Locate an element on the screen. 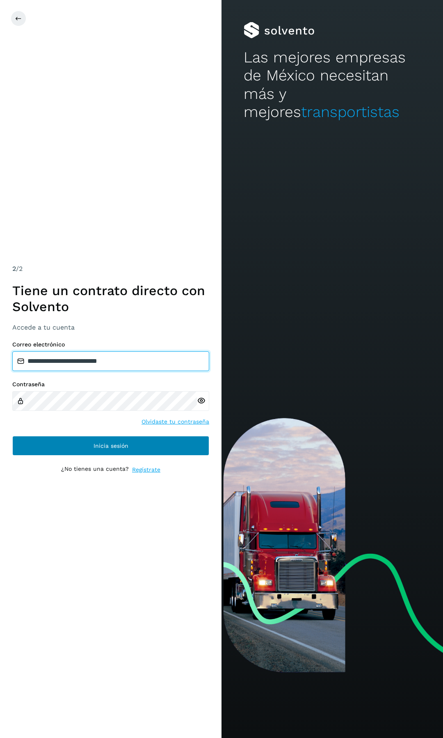 The image size is (443, 738). span: Inicia sesión is located at coordinates (111, 446).